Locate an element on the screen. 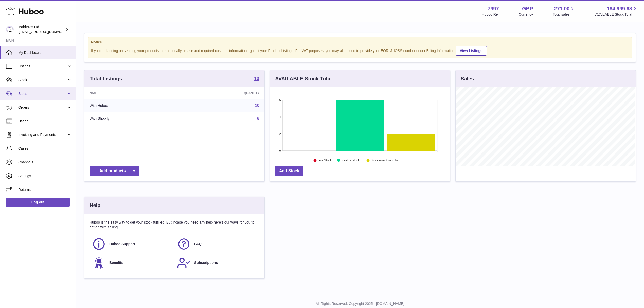 The width and height of the screenshot is (644, 308). p: Huboo is the easy way to get your stock fulfilled. But incase you need any help here's our ways f... is located at coordinates (174, 225).